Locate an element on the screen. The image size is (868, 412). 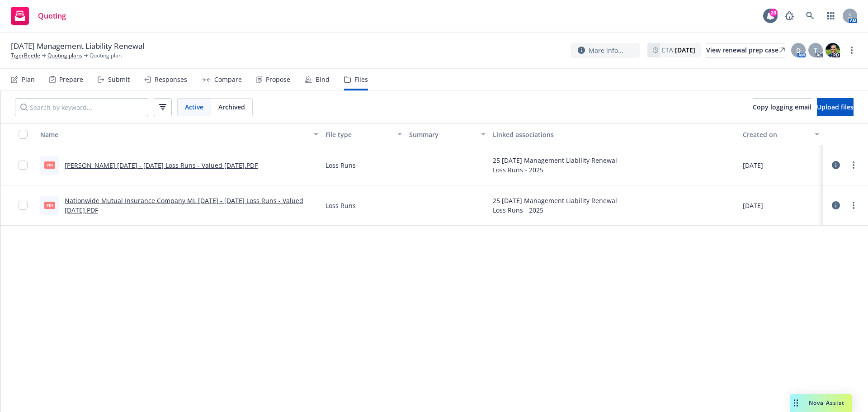
div: Linked associations is located at coordinates (614, 134).